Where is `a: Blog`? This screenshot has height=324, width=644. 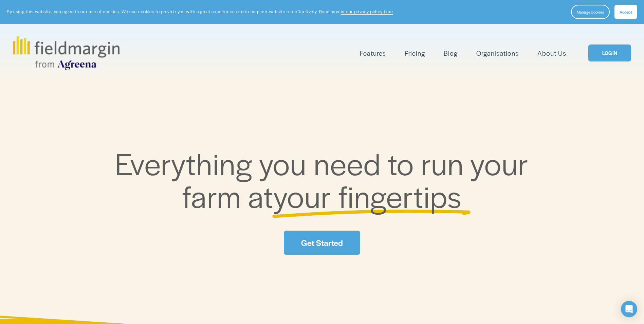
a: Blog is located at coordinates (450, 53).